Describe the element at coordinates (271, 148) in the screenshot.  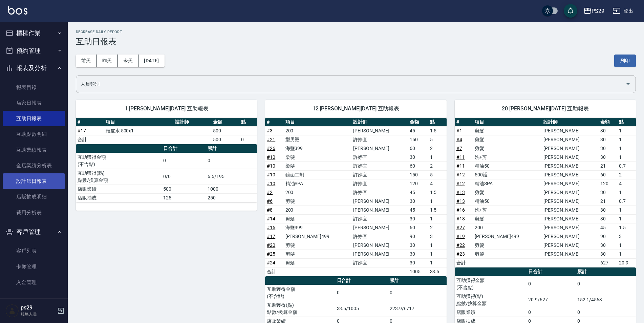
I see `a: #26` at that location.